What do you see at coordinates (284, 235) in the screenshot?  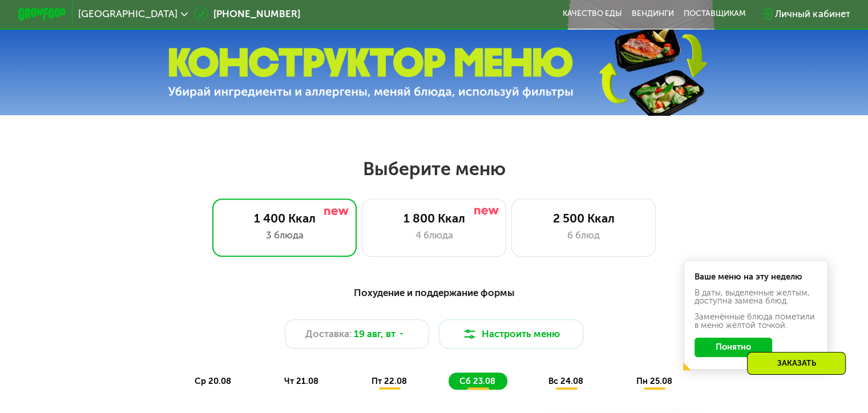 I see `div: 3 блюда` at bounding box center [284, 235].